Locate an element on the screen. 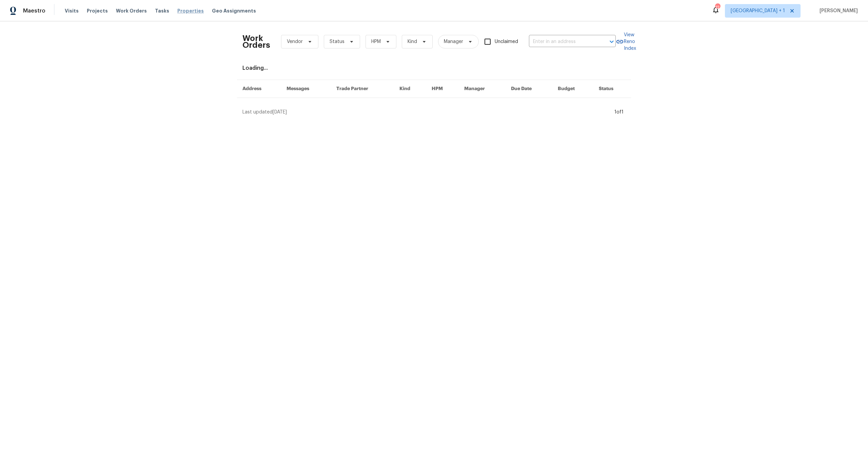 The height and width of the screenshot is (458, 868). th: Budget is located at coordinates (572, 89).